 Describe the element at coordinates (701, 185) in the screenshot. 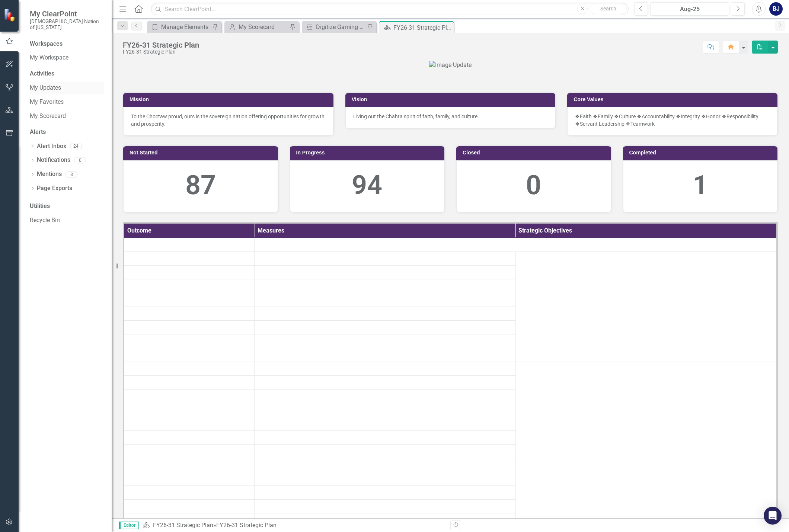

I see `div: 1` at that location.